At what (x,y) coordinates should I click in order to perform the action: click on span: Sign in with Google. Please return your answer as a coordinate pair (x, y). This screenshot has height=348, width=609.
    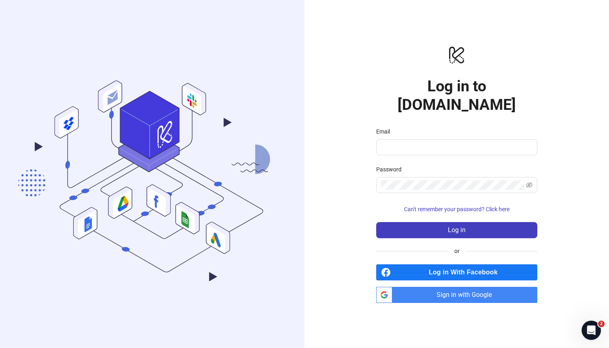
    Looking at the image, I should click on (466, 295).